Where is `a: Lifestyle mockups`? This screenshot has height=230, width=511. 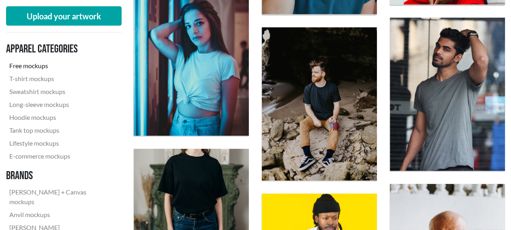 a: Lifestyle mockups is located at coordinates (61, 143).